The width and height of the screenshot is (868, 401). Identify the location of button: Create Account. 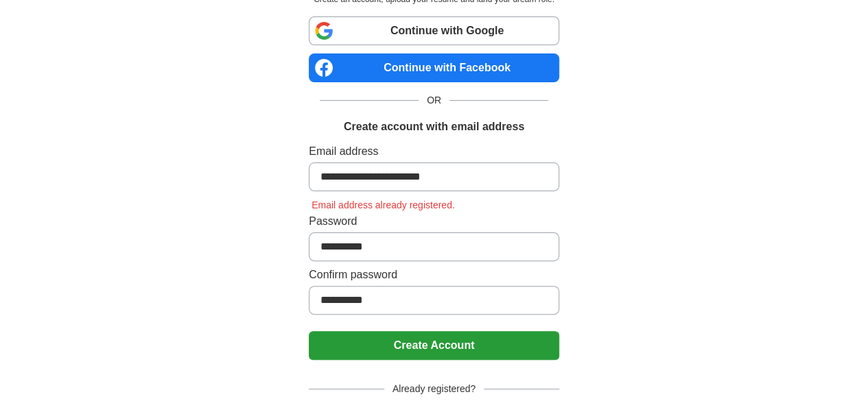
(434, 345).